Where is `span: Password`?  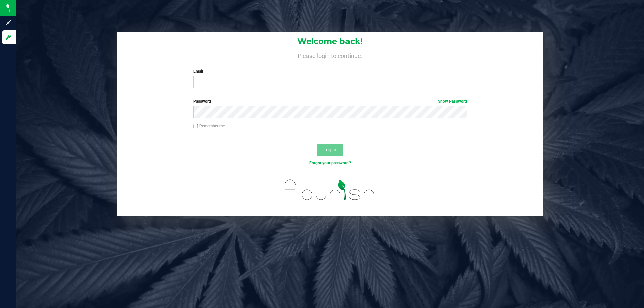
span: Password is located at coordinates (202, 101).